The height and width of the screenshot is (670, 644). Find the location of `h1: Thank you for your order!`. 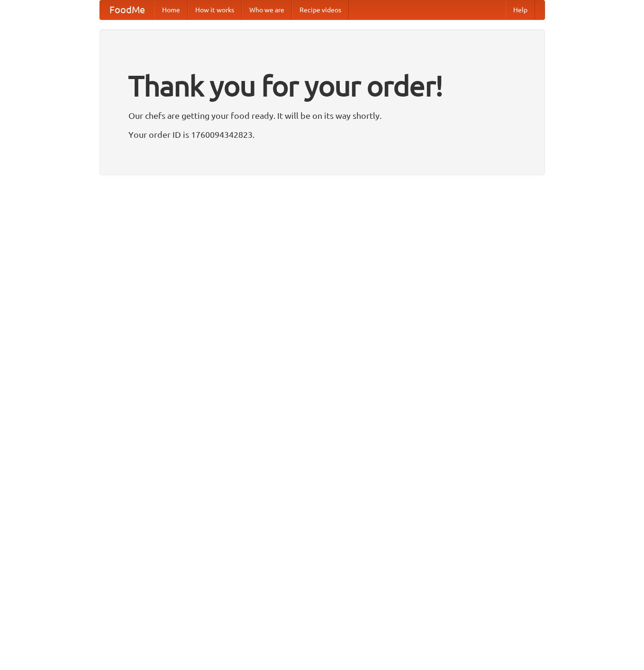

h1: Thank you for your order! is located at coordinates (322, 86).